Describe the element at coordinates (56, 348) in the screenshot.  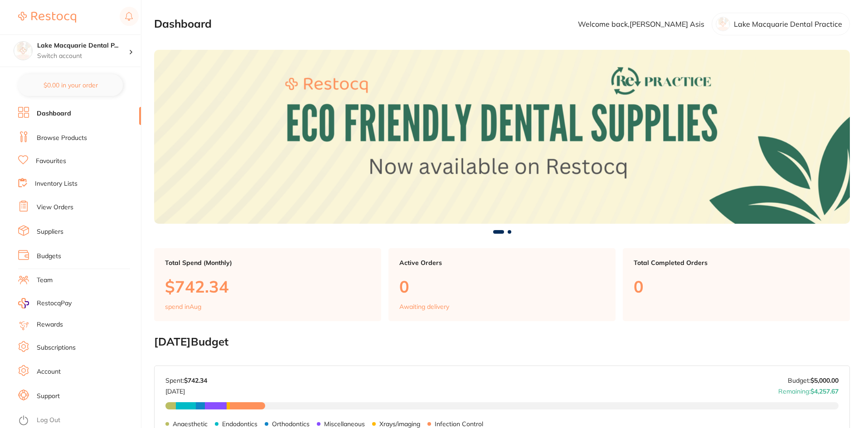
I see `a: Subscriptions` at that location.